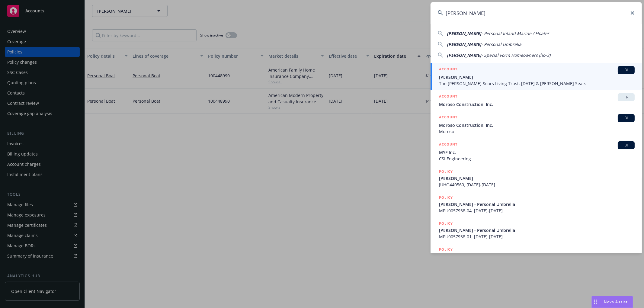 Image resolution: width=644 pixels, height=308 pixels. Describe the element at coordinates (536, 100) in the screenshot. I see `a: ACCOUNTTRMoroso Construction, Inc.` at that location.